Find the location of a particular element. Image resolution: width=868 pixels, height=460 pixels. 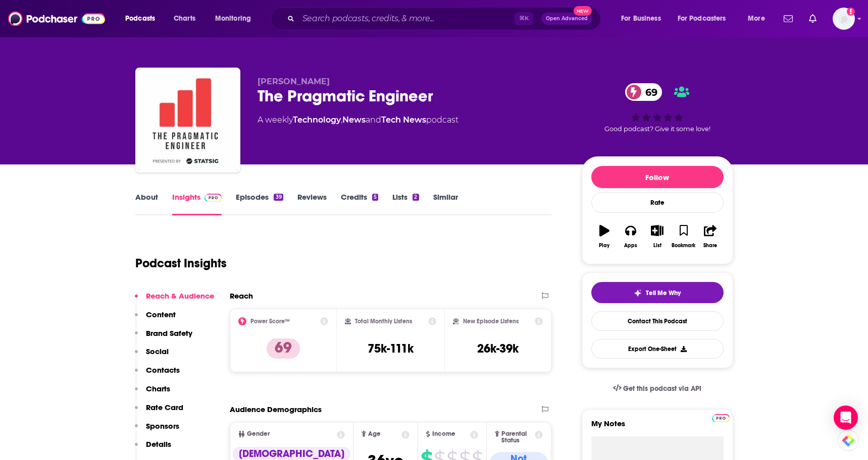

h2: Total Monthly Listens is located at coordinates (383, 322).